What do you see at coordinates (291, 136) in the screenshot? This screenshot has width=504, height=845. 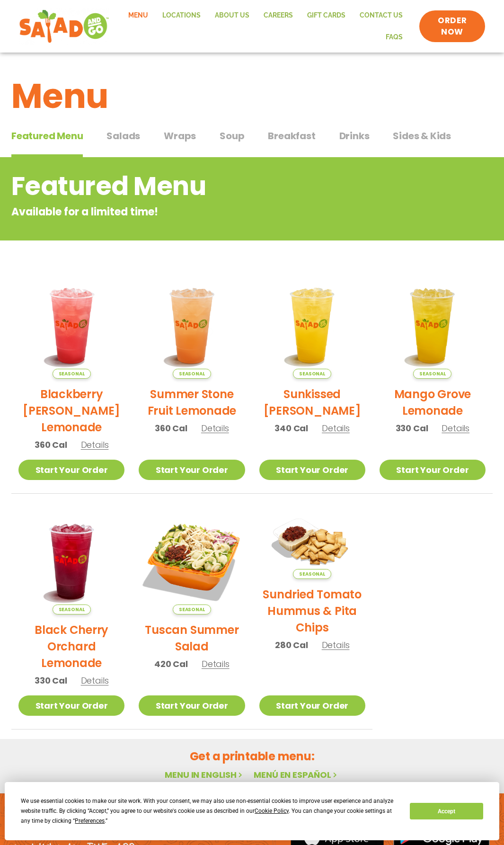 I see `span: Breakfast` at bounding box center [291, 136].